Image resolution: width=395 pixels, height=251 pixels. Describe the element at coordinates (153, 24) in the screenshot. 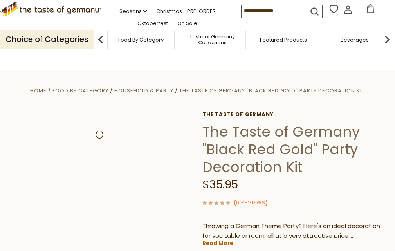

I see `a: Oktoberfest` at that location.